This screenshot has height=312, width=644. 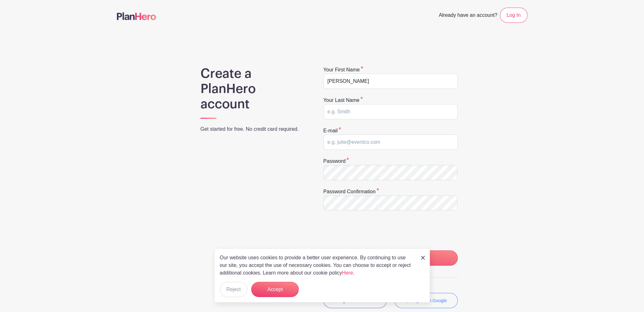 What do you see at coordinates (390, 111) in the screenshot?
I see `input: e.g. Smith` at bounding box center [390, 111].